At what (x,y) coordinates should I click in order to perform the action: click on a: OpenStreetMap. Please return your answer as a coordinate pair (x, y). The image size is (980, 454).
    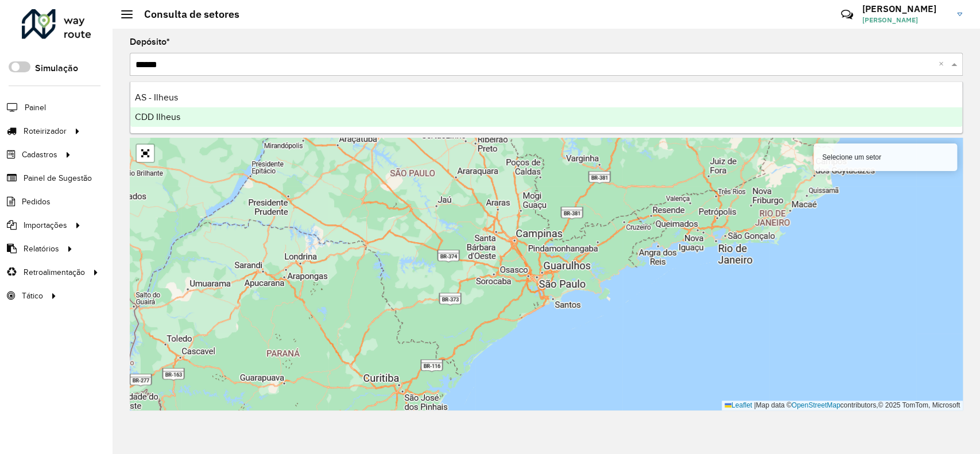
    Looking at the image, I should click on (816, 405).